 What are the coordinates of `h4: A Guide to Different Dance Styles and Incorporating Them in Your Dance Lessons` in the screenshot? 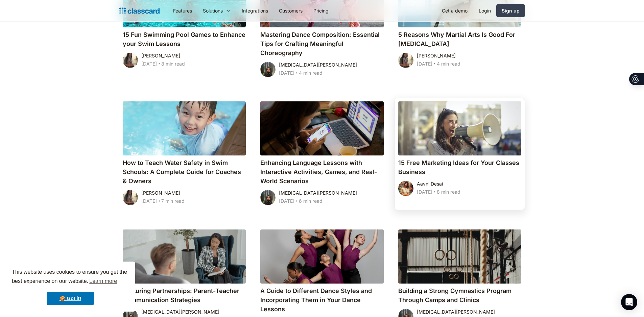 It's located at (322, 300).